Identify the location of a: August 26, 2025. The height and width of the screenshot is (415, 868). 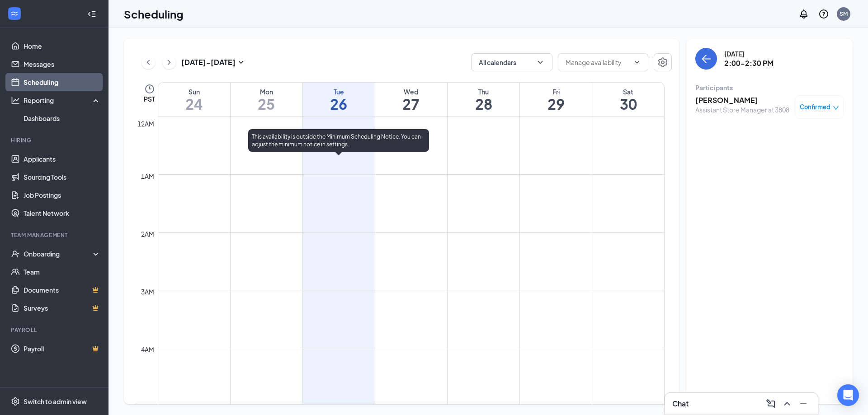
(338, 99).